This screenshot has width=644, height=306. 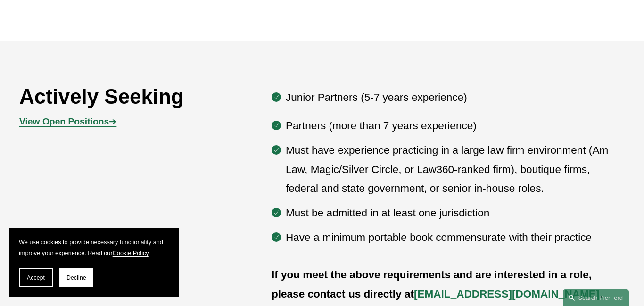 I want to click on span: Accept, so click(x=36, y=278).